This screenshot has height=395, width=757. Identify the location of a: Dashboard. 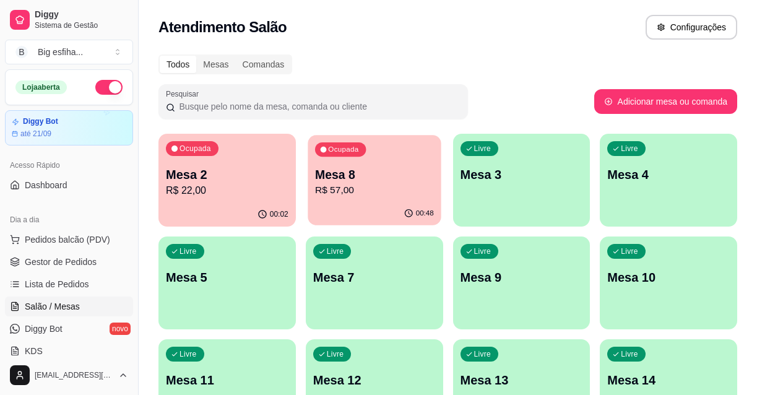
(69, 185).